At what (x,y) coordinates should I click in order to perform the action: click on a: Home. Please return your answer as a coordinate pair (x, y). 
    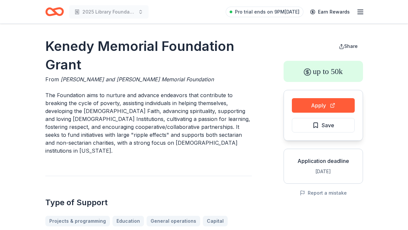
    Looking at the image, I should click on (55, 12).